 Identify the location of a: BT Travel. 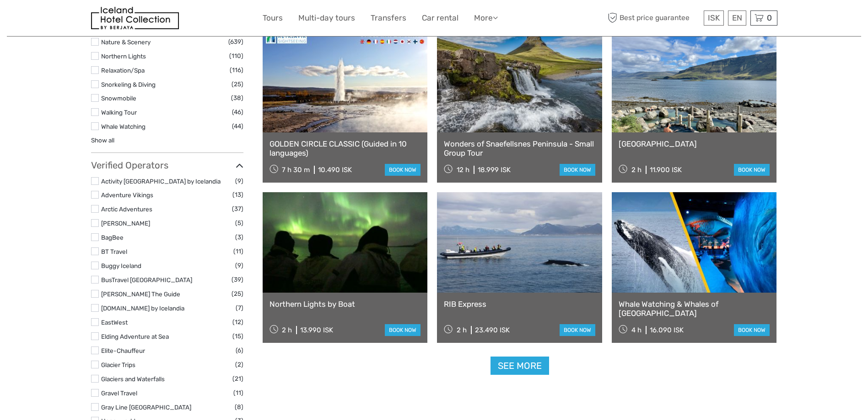
(114, 252).